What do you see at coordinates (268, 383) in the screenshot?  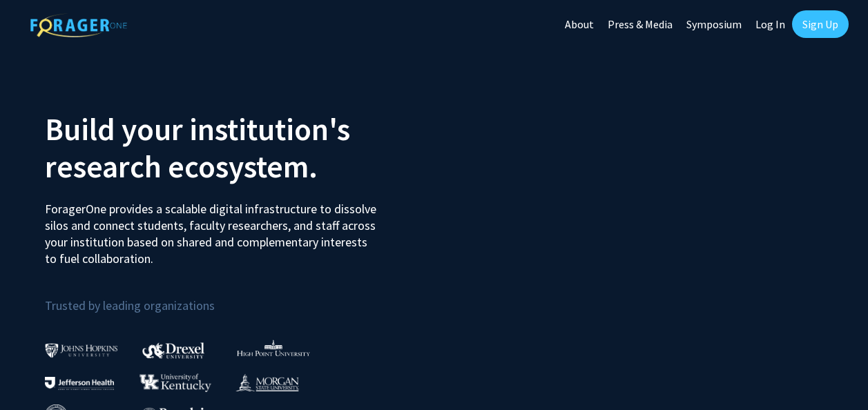 I see `img: Morgan State University` at bounding box center [268, 383].